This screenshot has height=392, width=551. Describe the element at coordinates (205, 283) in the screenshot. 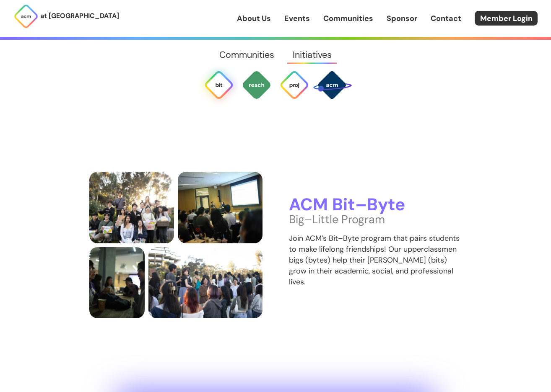

I see `img: members at bit byte allocation` at that location.